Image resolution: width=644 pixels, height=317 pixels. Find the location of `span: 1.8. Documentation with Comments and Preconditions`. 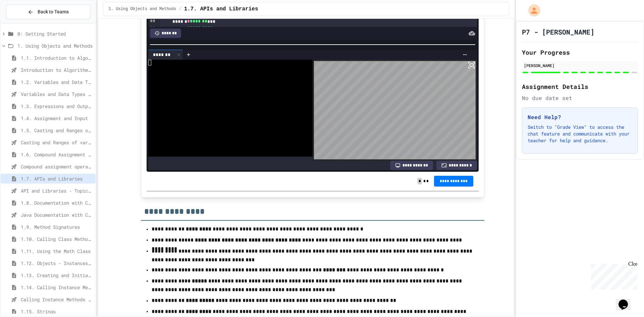

span: 1.8. Documentation with Comments and Preconditions is located at coordinates (57, 203).